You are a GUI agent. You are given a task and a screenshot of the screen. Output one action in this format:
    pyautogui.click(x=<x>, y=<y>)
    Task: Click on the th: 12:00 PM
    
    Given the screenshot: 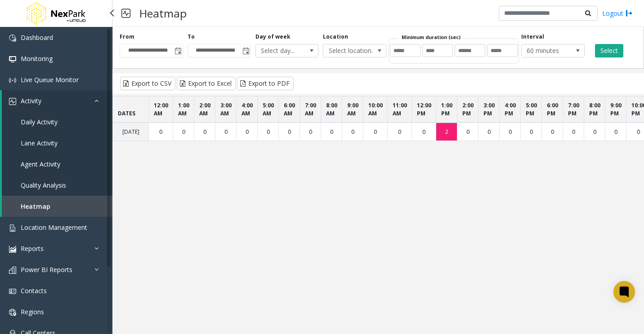 What is the action you would take?
    pyautogui.click(x=425, y=109)
    